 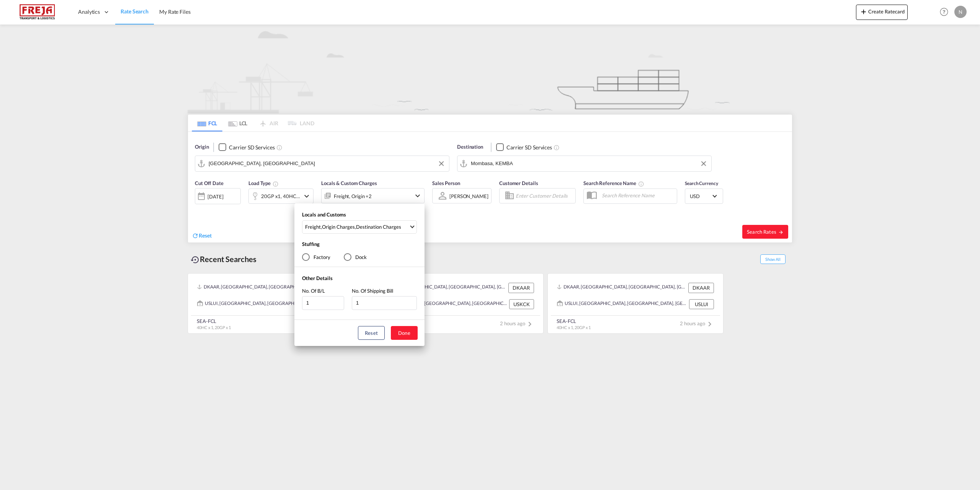 I want to click on span: No. Of Shipping Bill, so click(x=373, y=291).